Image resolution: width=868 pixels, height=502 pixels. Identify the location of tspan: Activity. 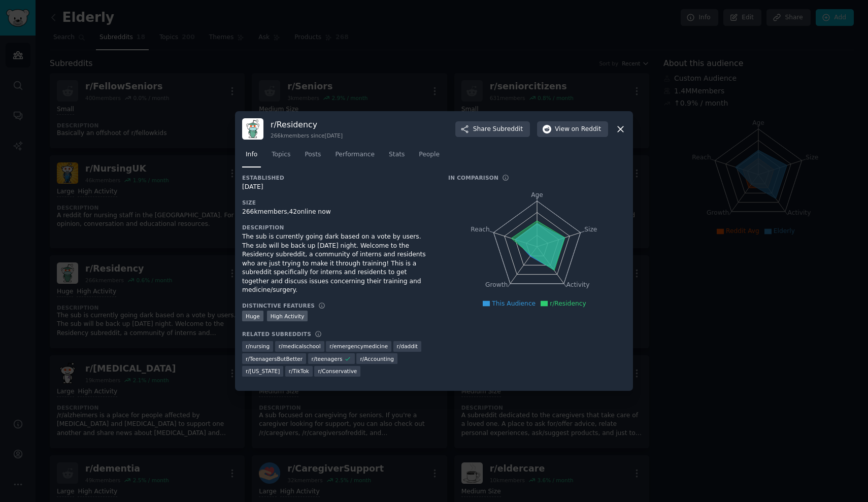
(578, 285).